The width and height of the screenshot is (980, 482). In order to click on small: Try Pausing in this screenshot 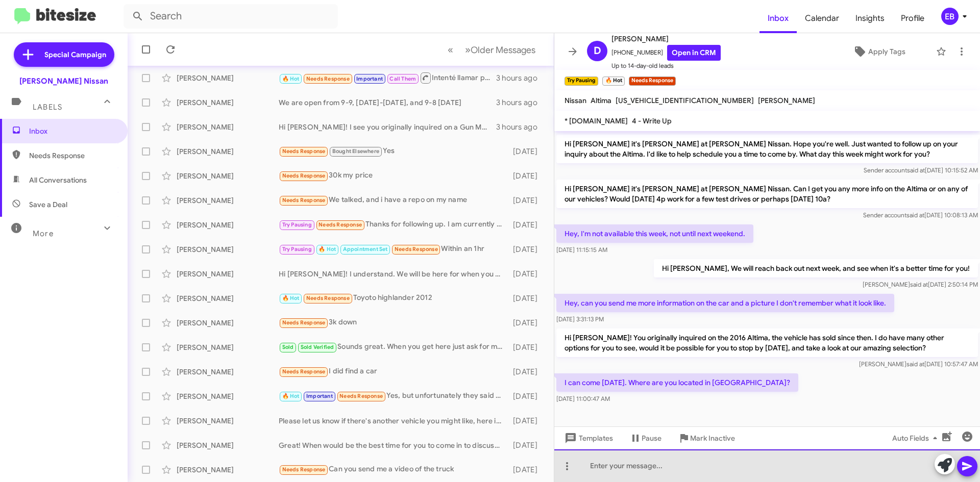, I will do `click(581, 81)`.